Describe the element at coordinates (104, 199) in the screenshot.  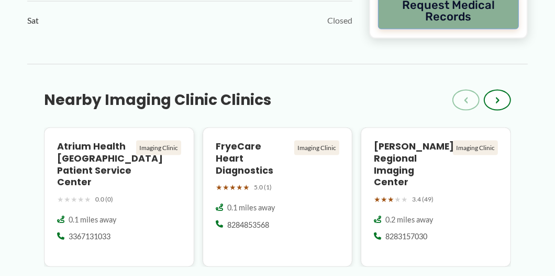
I see `span: 0.0 (0)` at that location.